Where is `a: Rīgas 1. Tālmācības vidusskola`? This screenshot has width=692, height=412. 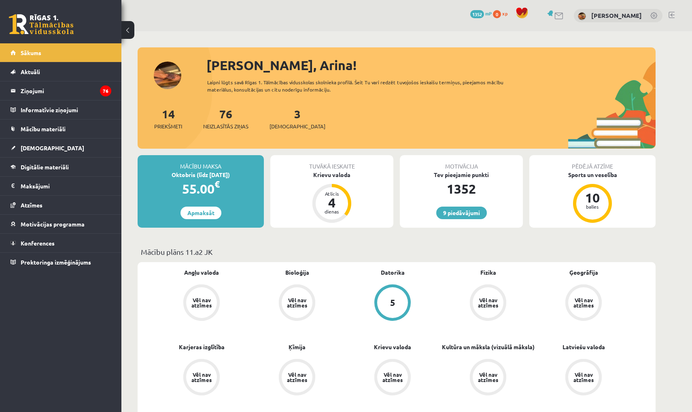
a: Rīgas 1. Tālmācības vidusskola is located at coordinates (41, 24).